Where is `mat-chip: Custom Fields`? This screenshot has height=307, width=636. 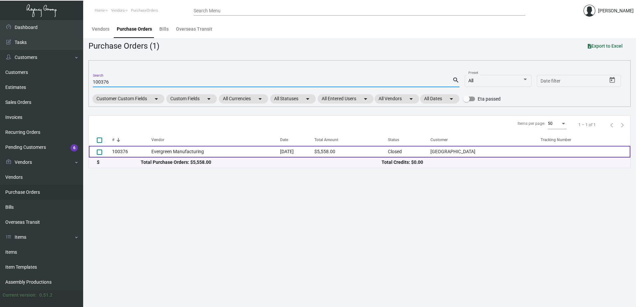 mat-chip: Custom Fields is located at coordinates (192, 99).